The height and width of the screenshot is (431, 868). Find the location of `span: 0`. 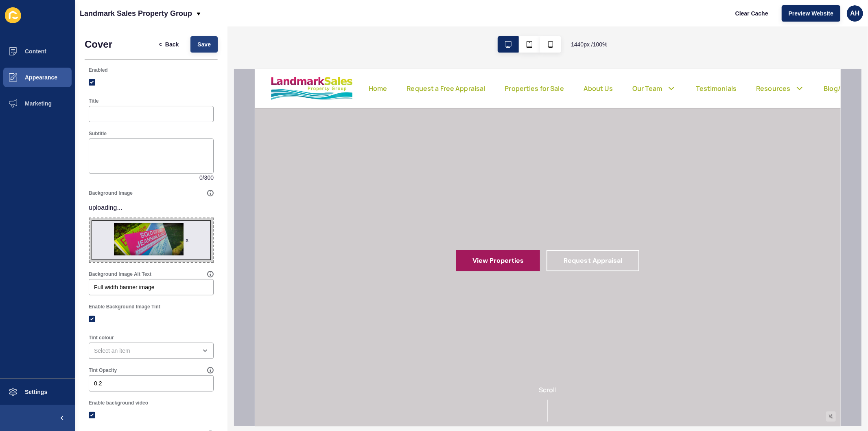

span: 0 is located at coordinates (201, 178).